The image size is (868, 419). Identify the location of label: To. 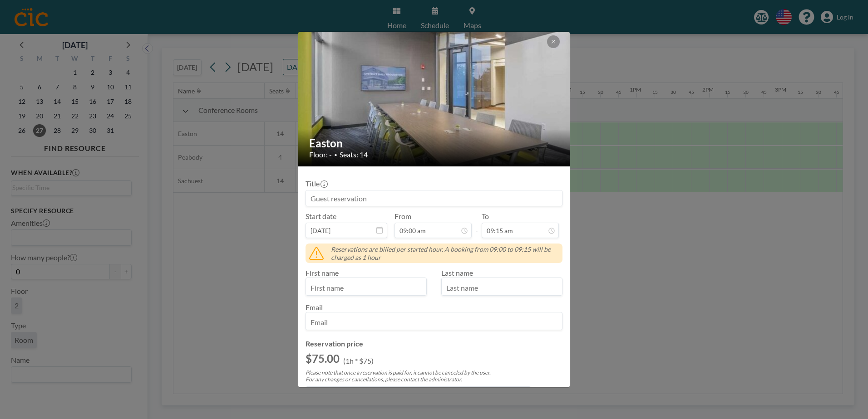
(485, 217).